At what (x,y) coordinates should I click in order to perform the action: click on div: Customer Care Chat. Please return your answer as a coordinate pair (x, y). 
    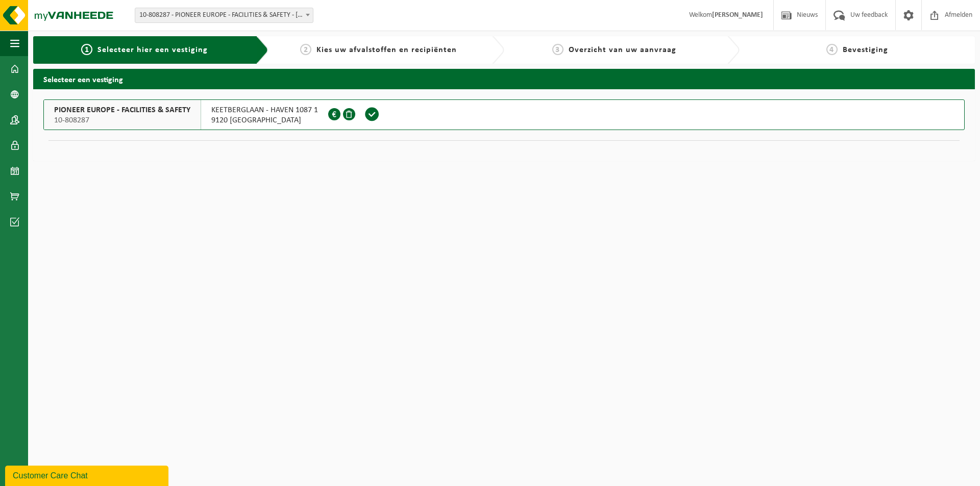
    Looking at the image, I should click on (82, 12).